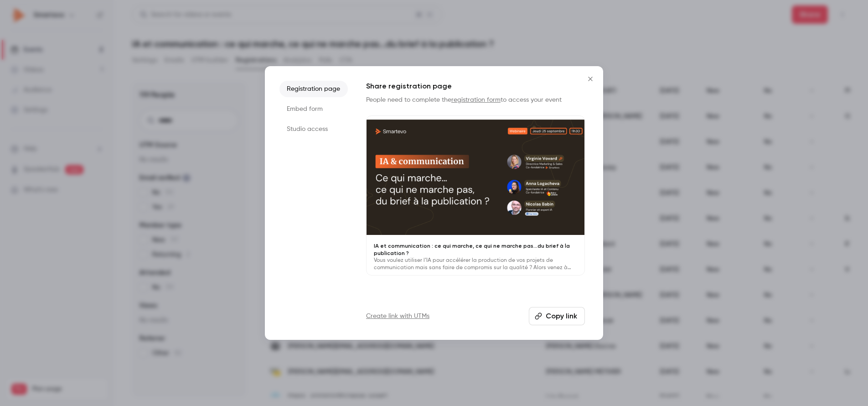  I want to click on p: Vous voulez utiliser l’IA pour accélérer la production de vos projets de communication mais sans ..., so click(476, 264).